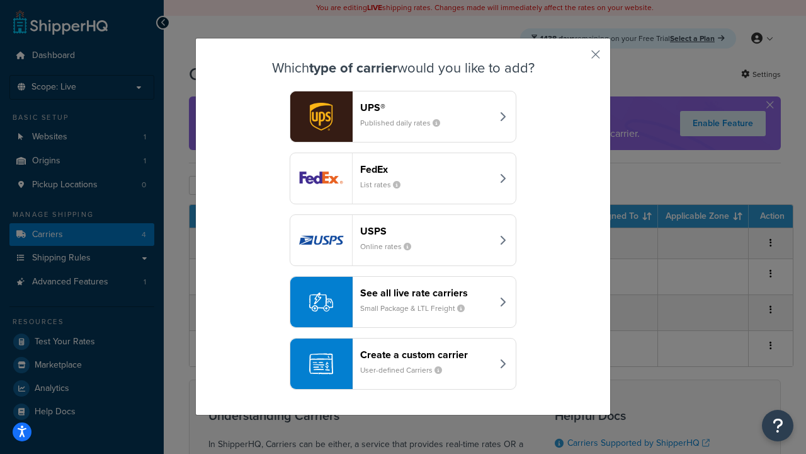 This screenshot has height=454, width=806. What do you see at coordinates (321, 364) in the screenshot?
I see `img: icon-carrier-custom-c93b8a24.svg` at bounding box center [321, 364].